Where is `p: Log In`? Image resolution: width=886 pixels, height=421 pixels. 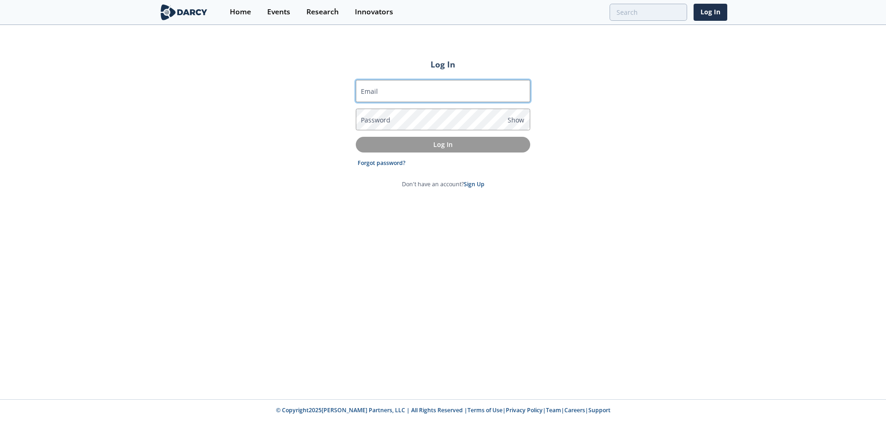 p: Log In is located at coordinates (443, 144).